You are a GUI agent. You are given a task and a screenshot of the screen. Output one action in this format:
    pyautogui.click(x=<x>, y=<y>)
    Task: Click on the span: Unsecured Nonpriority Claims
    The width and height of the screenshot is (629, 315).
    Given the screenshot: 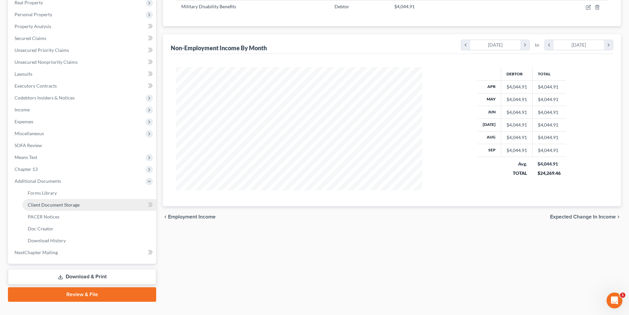 What is the action you would take?
    pyautogui.click(x=46, y=62)
    